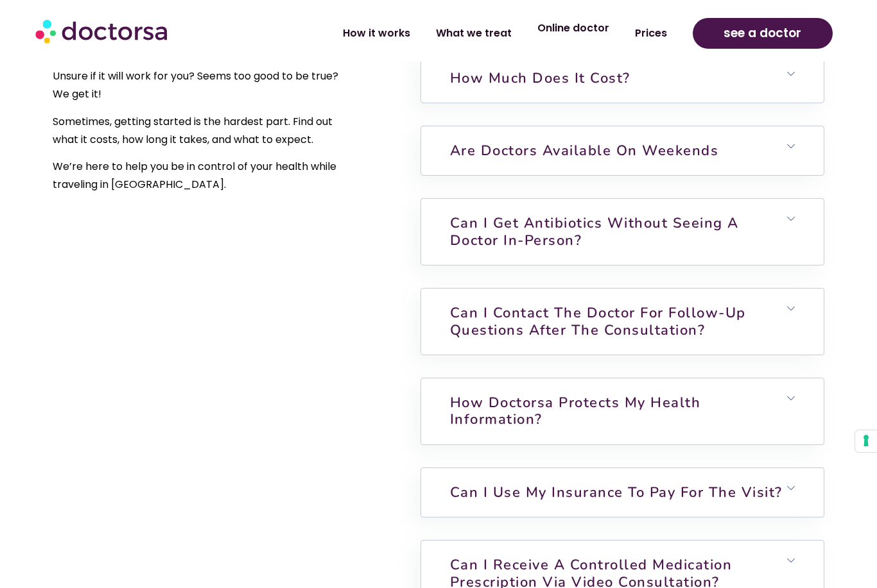 The width and height of the screenshot is (877, 588). Describe the element at coordinates (539, 78) in the screenshot. I see `a: How much does it cost?` at that location.